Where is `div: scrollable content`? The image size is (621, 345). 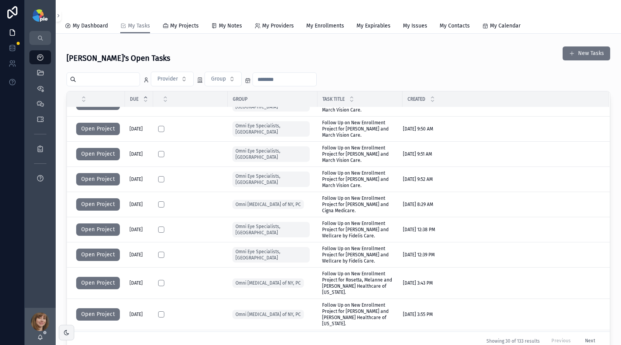 div: scrollable content is located at coordinates (40, 120).